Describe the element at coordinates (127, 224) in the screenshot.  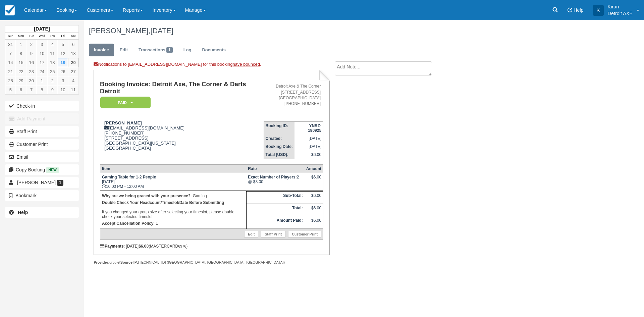
I see `strong: Accept Cancellation Policy` at that location.